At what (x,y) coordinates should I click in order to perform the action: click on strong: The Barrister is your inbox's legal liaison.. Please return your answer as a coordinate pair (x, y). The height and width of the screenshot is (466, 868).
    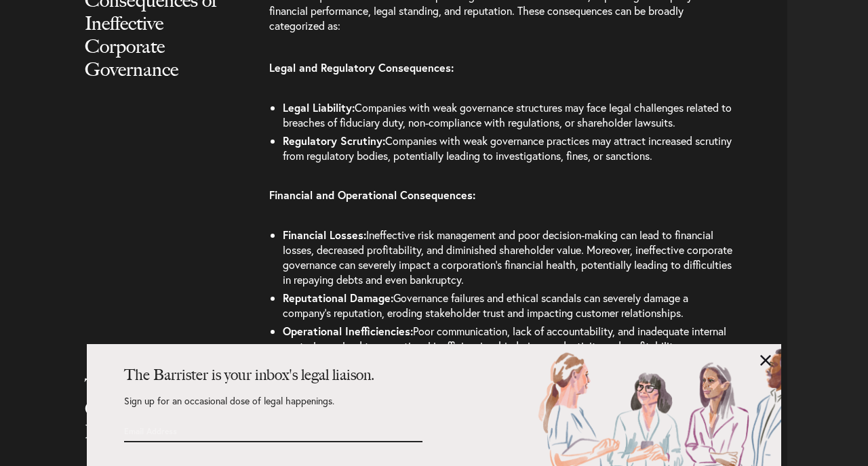
    Looking at the image, I should click on (249, 375).